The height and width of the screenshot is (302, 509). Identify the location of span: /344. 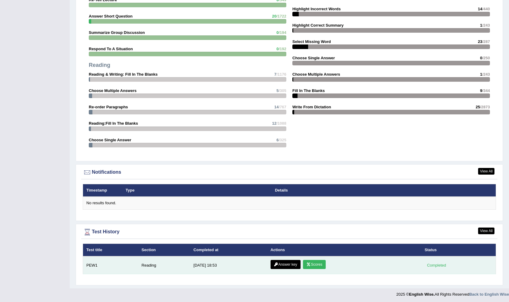
(486, 91).